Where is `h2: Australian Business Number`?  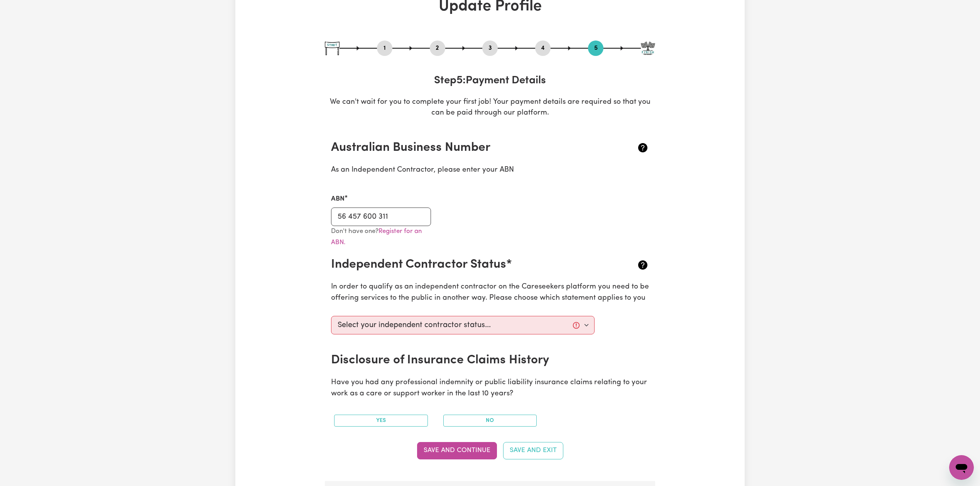
h2: Australian Business Number is located at coordinates (464, 148).